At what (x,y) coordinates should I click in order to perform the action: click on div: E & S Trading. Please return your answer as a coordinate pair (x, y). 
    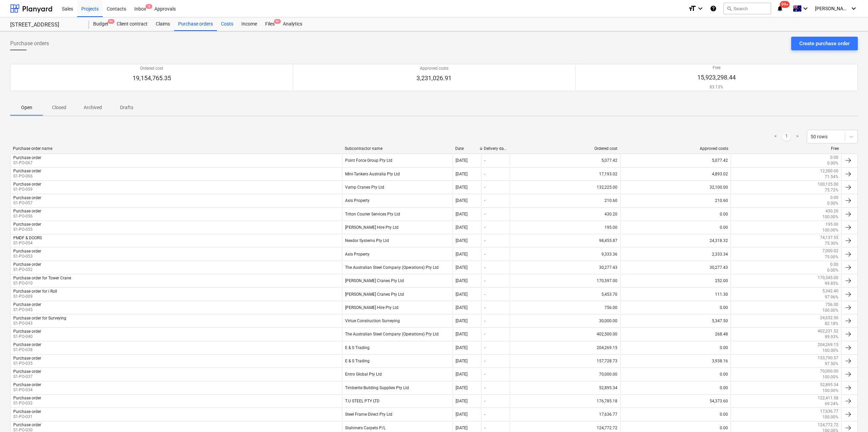
    Looking at the image, I should click on (397, 348).